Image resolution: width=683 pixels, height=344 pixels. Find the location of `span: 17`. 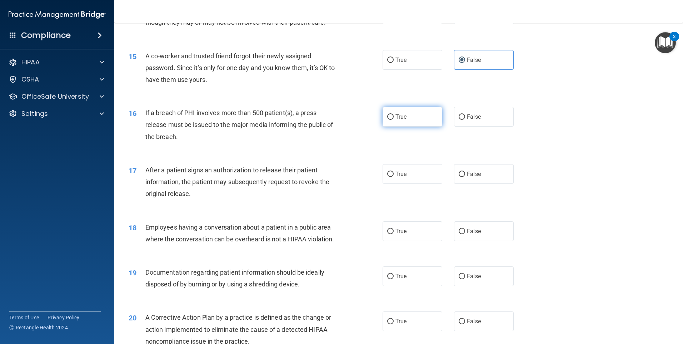

span: 17 is located at coordinates (133, 170).